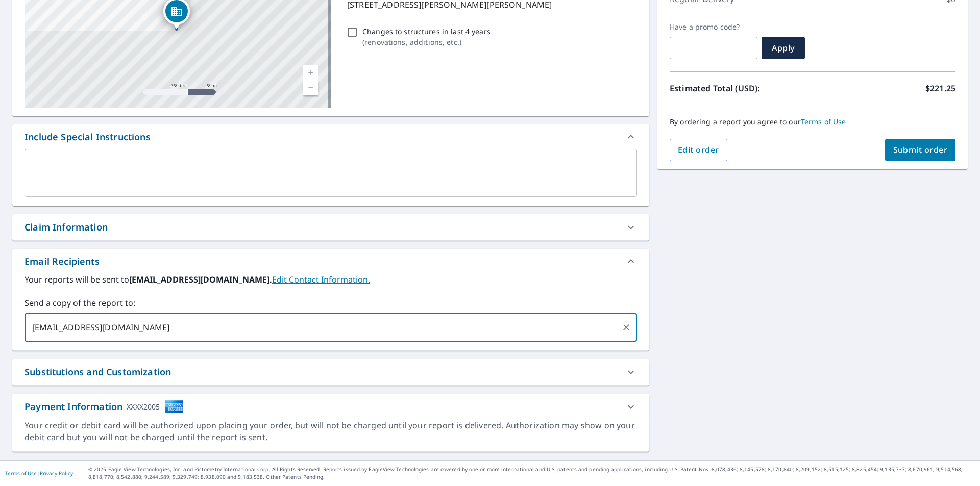  What do you see at coordinates (426, 31) in the screenshot?
I see `p: Changes to structures in last 4 years` at bounding box center [426, 31].